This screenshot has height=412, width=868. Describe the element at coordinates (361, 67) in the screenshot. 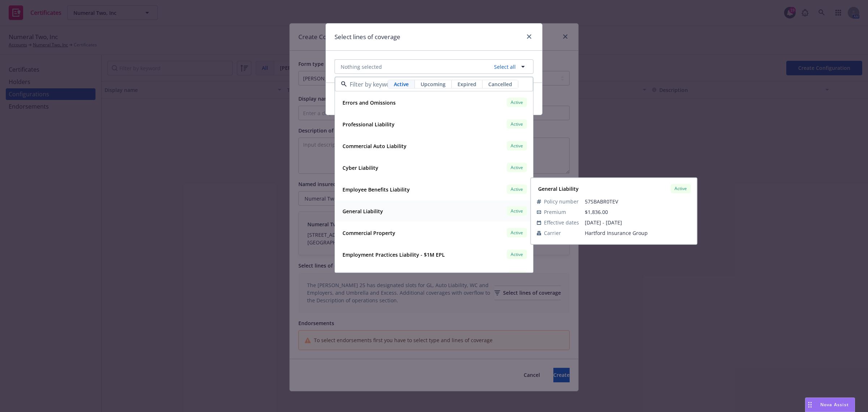

I see `span: Nothing selected` at that location.